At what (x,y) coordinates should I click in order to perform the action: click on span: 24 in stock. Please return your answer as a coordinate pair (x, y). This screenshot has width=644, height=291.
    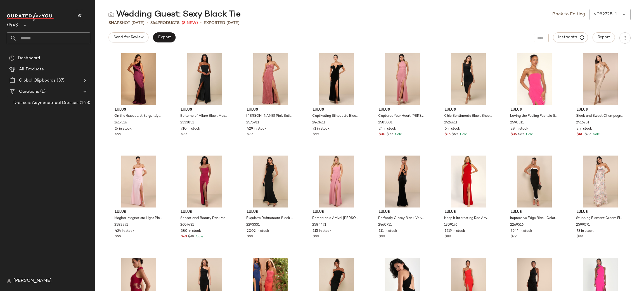
    Looking at the image, I should click on (387, 129).